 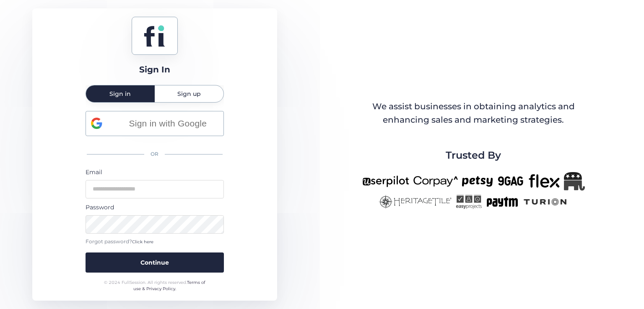 I want to click on span: Sign in, so click(x=120, y=94).